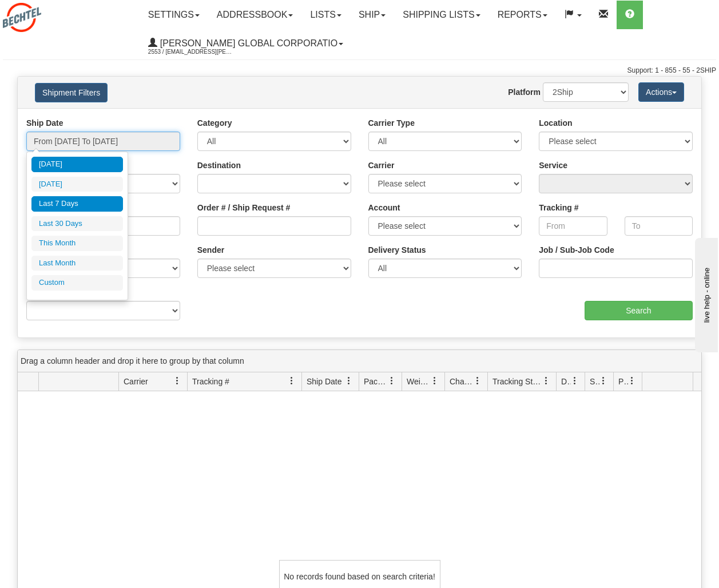 Image resolution: width=719 pixels, height=588 pixels. Describe the element at coordinates (522, 15) in the screenshot. I see `a: Reports` at that location.